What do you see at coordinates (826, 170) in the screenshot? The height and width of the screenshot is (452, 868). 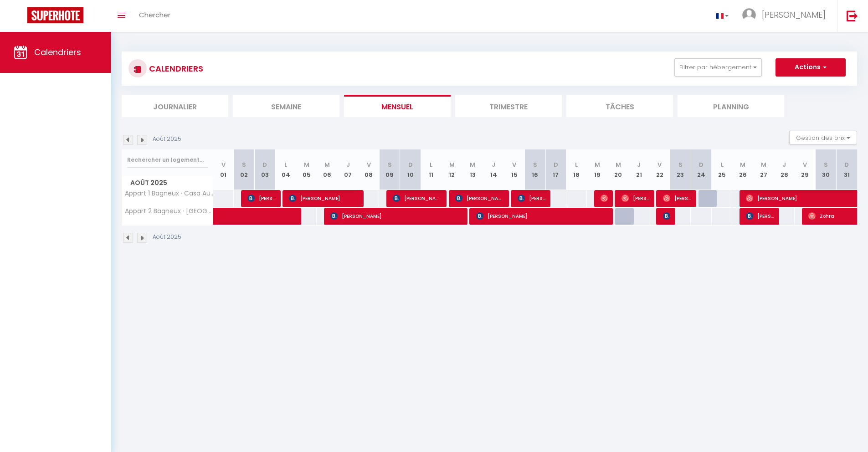 I see `th: 30` at bounding box center [826, 170].